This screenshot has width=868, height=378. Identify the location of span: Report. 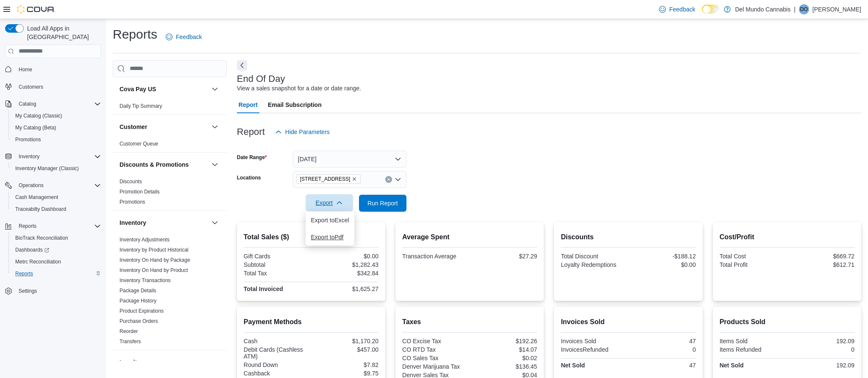
(248, 105).